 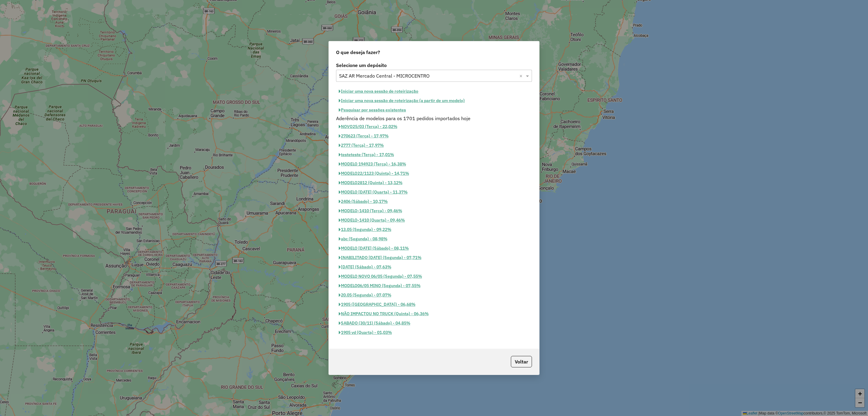 What do you see at coordinates (368, 126) in the screenshot?
I see `button: NOVO25/03 (Terça) - 22,02%` at bounding box center [368, 126].